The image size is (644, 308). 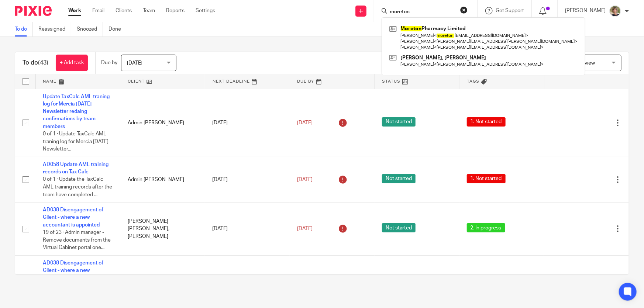 I want to click on img: Pixie, so click(x=33, y=11).